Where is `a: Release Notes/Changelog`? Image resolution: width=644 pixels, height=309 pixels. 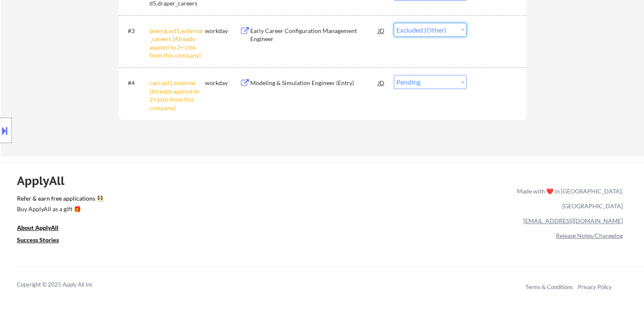
a: Release Notes/Changelog is located at coordinates (589, 235).